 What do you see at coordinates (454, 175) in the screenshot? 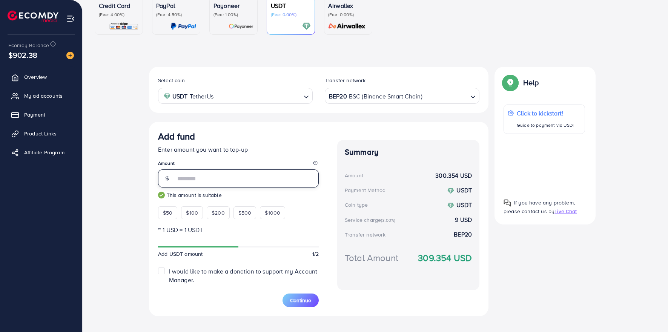
I see `strong: 300.354 USD` at bounding box center [454, 175].